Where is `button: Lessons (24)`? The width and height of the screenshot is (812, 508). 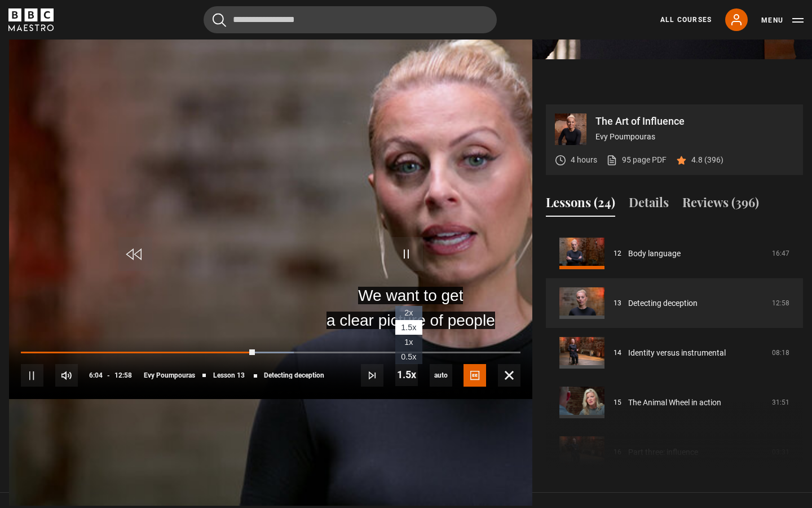 button: Lessons (24) is located at coordinates (580, 205).